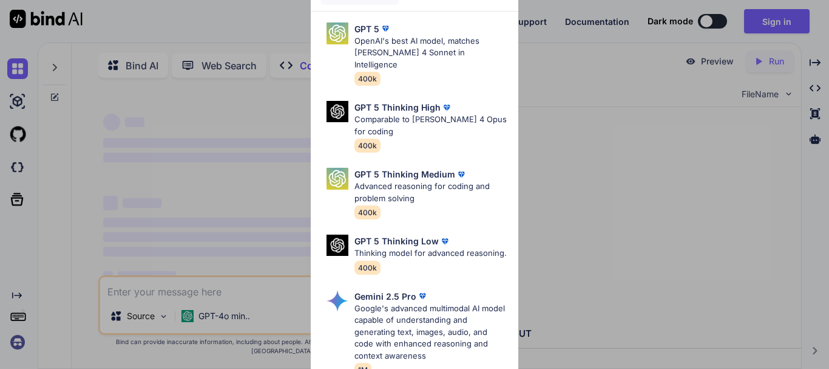 Image resolution: width=829 pixels, height=369 pixels. What do you see at coordinates (405, 174) in the screenshot?
I see `p: GPT 5 Thinking Medium` at bounding box center [405, 174].